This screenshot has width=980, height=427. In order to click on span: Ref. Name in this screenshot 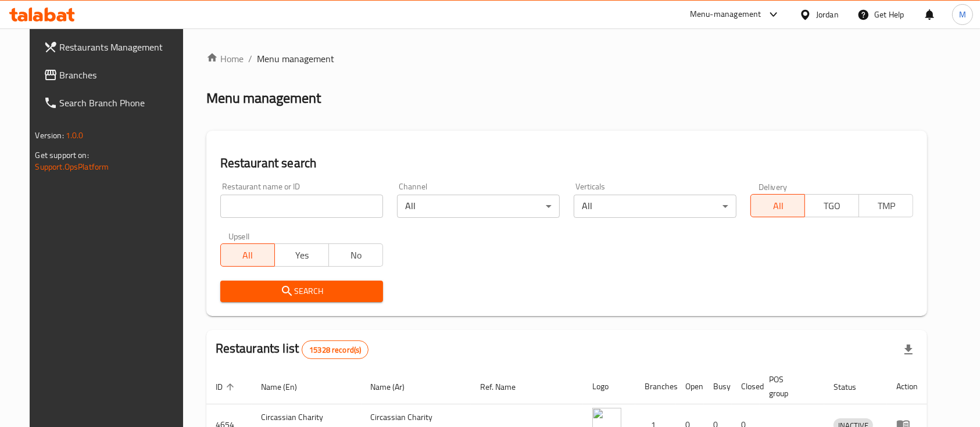, I will do `click(505, 387)`.